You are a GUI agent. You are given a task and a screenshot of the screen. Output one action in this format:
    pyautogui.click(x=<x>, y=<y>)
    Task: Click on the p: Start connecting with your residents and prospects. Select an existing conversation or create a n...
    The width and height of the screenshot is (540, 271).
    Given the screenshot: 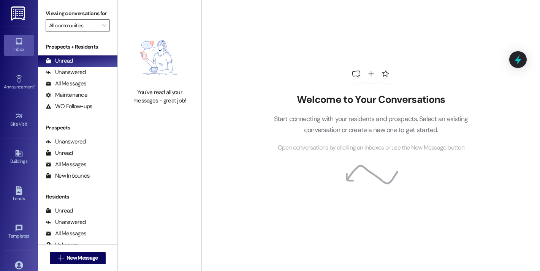 What is the action you would take?
    pyautogui.click(x=371, y=124)
    